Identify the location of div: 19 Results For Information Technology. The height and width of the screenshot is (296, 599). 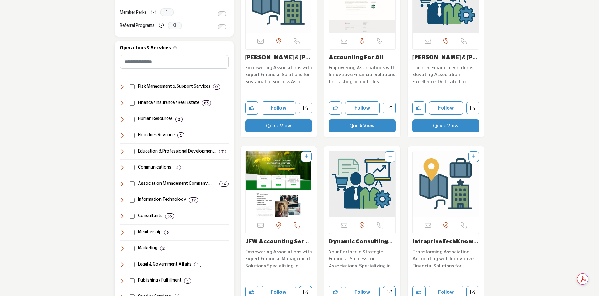
(193, 200).